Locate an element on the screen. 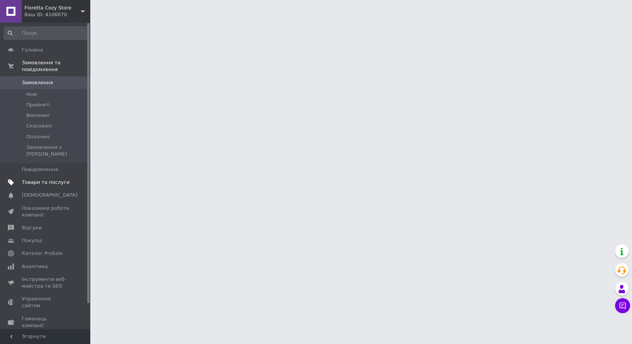 This screenshot has height=344, width=632. span: Скасовані is located at coordinates (39, 126).